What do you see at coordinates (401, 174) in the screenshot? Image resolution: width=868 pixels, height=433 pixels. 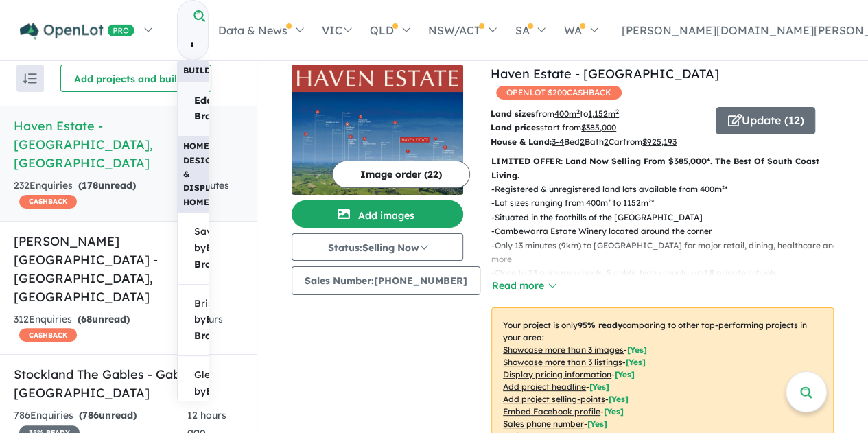 I see `button: Image order (22)` at bounding box center [401, 174].